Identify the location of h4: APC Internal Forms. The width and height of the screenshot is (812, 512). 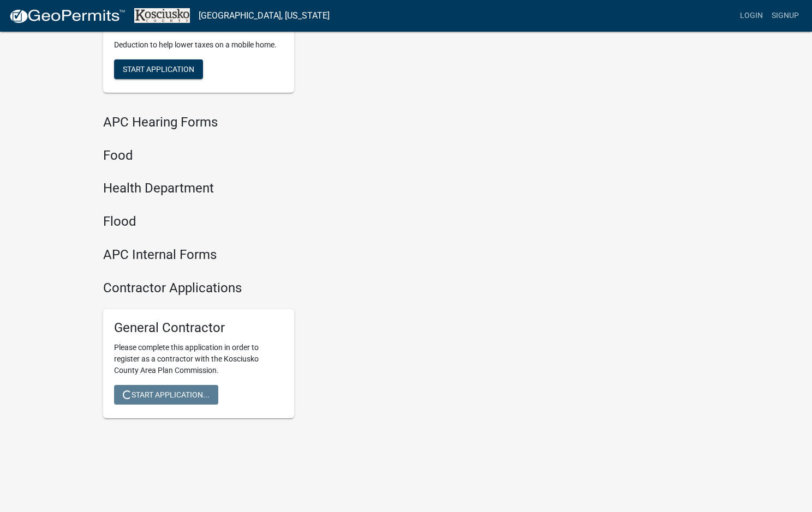
(302, 254).